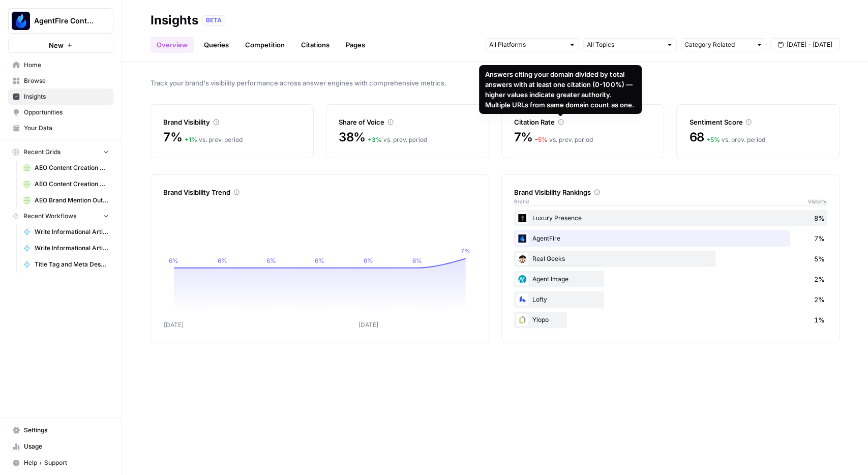 The image size is (868, 475). I want to click on a: Queries, so click(216, 45).